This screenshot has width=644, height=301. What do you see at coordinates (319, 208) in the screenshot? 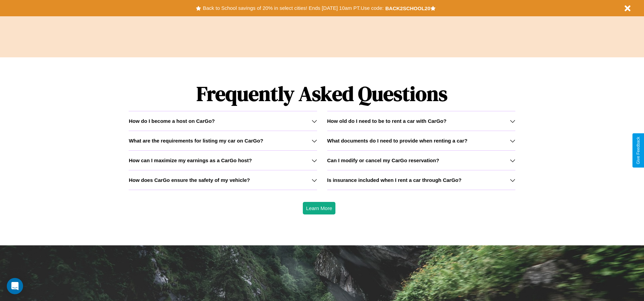
I see `button: Learn More` at bounding box center [319, 208].